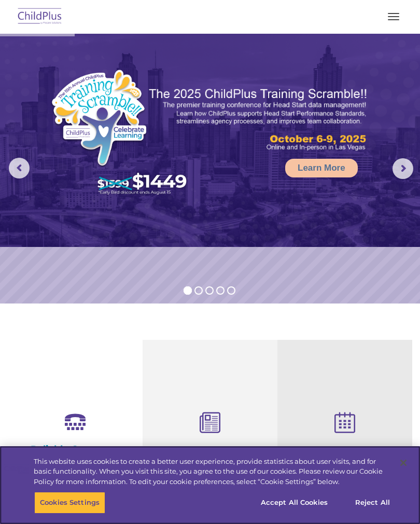 This screenshot has height=524, width=420. What do you see at coordinates (70, 503) in the screenshot?
I see `button: Cookies Settings` at bounding box center [70, 503].